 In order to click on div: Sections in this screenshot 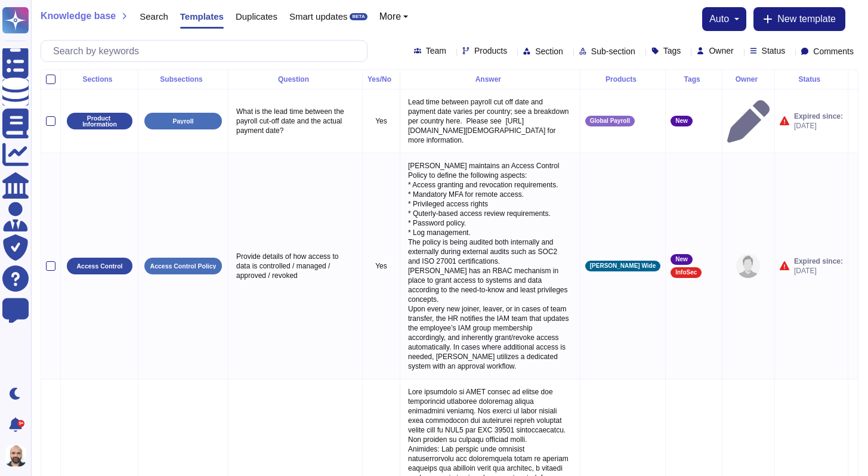, I will do `click(99, 80)`.